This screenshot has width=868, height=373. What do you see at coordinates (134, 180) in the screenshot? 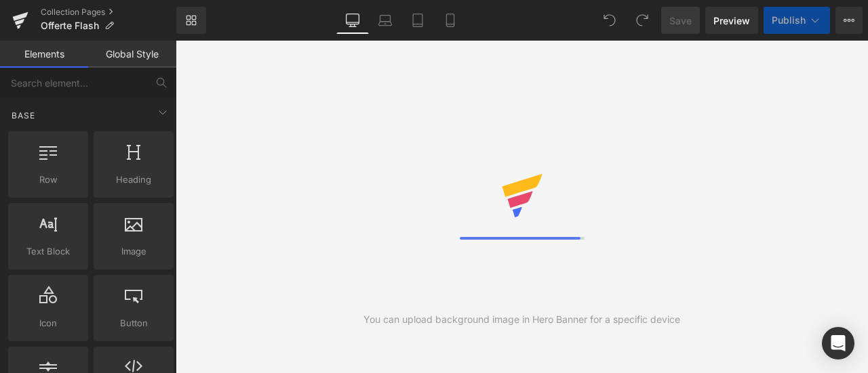
I see `span: Heading` at bounding box center [134, 180].